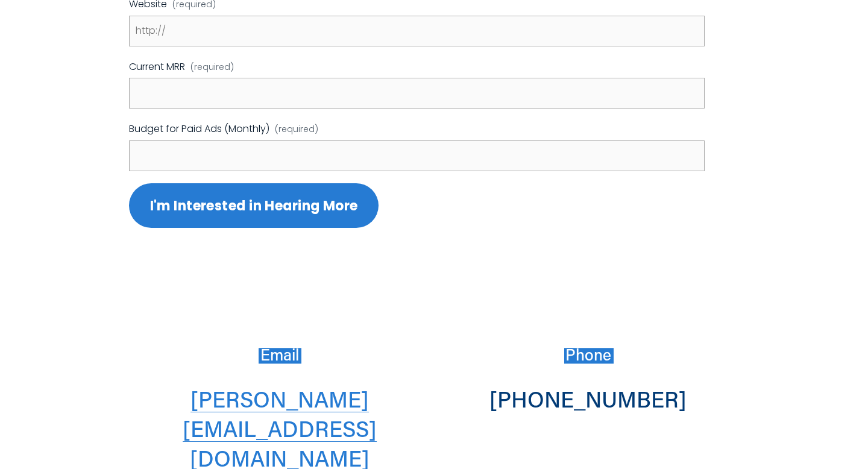 This screenshot has width=868, height=469. Describe the element at coordinates (199, 129) in the screenshot. I see `span: Budget for Paid Ads (Monthly)` at that location.